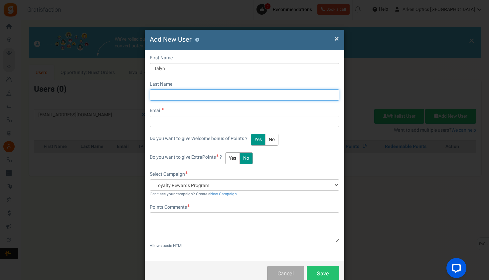  Describe the element at coordinates (169, 174) in the screenshot. I see `label: Select Campaign` at that location.